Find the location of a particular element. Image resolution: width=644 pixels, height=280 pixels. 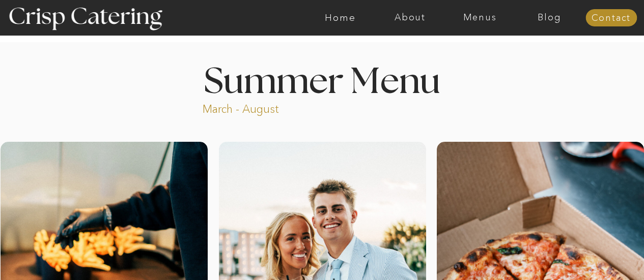

nav: Blog is located at coordinates (549, 17).